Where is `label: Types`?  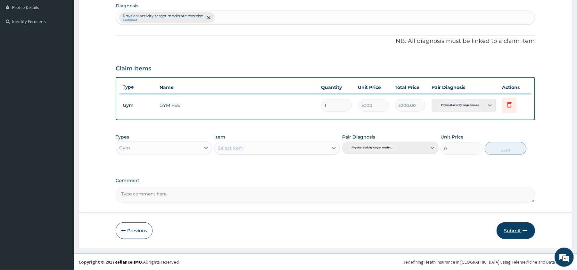
label: Types is located at coordinates (122, 137).